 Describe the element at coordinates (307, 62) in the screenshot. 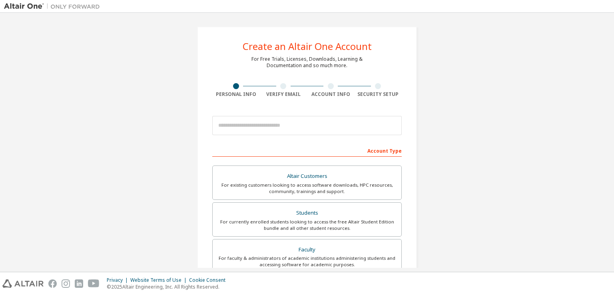

I see `div: For Free Trials, Licenses, Downloads, Learning & Documentation and so much more.` at that location.